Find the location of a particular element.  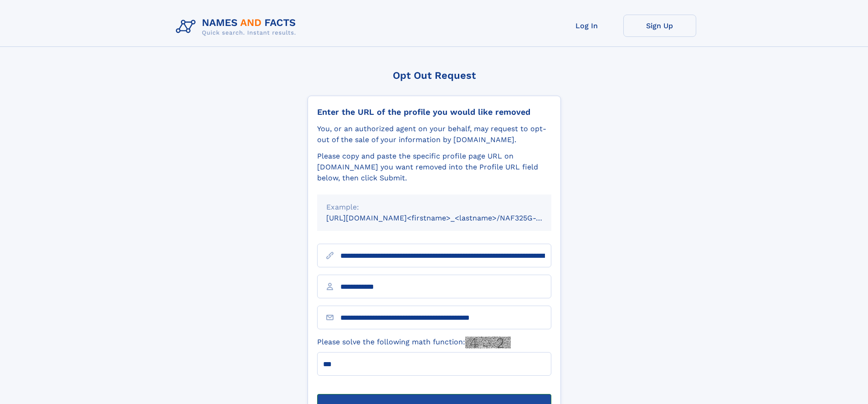

label: Please solve the following math function: is located at coordinates (413, 342).